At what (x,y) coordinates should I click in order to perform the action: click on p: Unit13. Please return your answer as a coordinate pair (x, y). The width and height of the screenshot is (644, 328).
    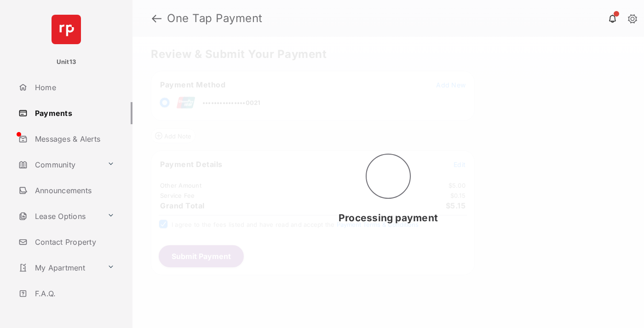
    Looking at the image, I should click on (66, 62).